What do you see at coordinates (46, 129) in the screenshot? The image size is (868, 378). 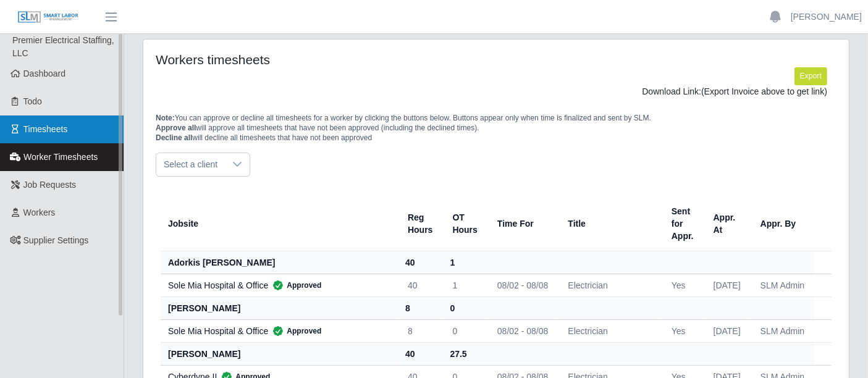 I see `span: Timesheets` at bounding box center [46, 129].